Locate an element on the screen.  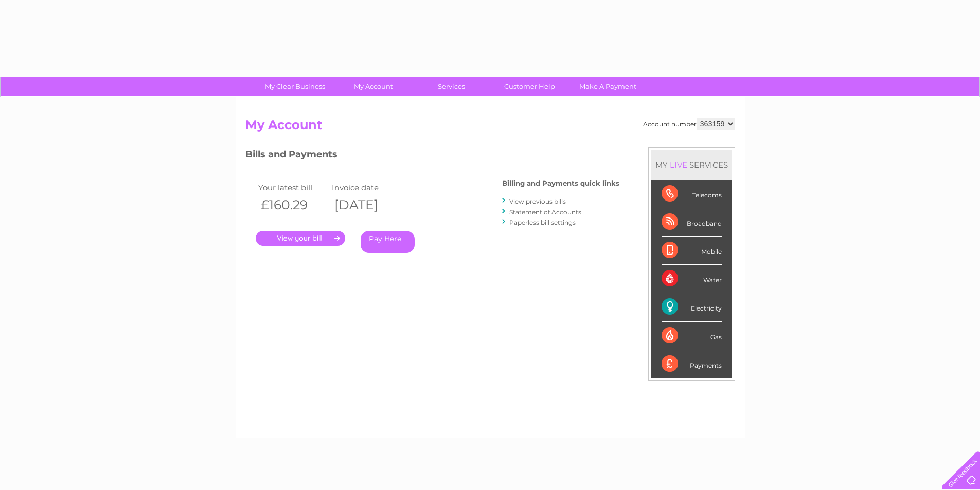
a: My Clear Business is located at coordinates (294, 86).